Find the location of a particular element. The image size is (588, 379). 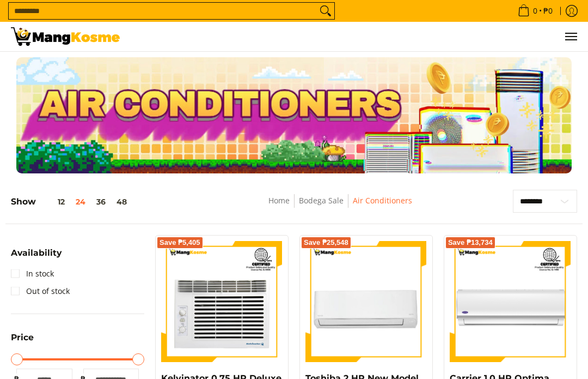

button: 48 is located at coordinates (122, 201).